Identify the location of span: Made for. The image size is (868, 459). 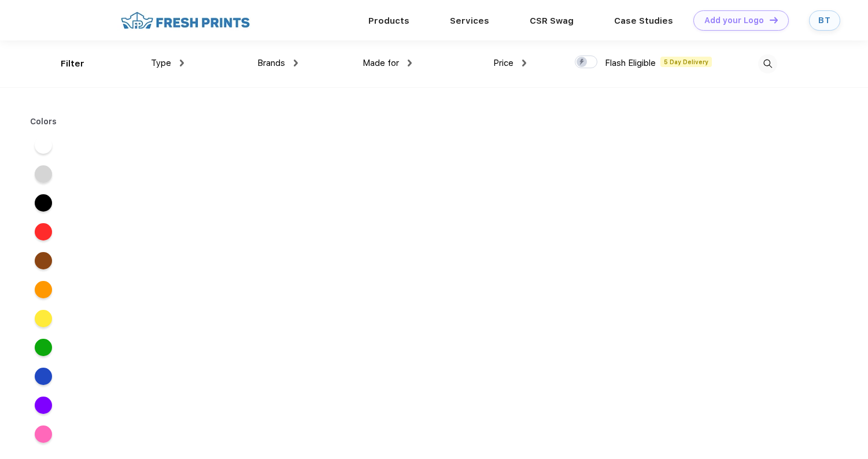
(381, 63).